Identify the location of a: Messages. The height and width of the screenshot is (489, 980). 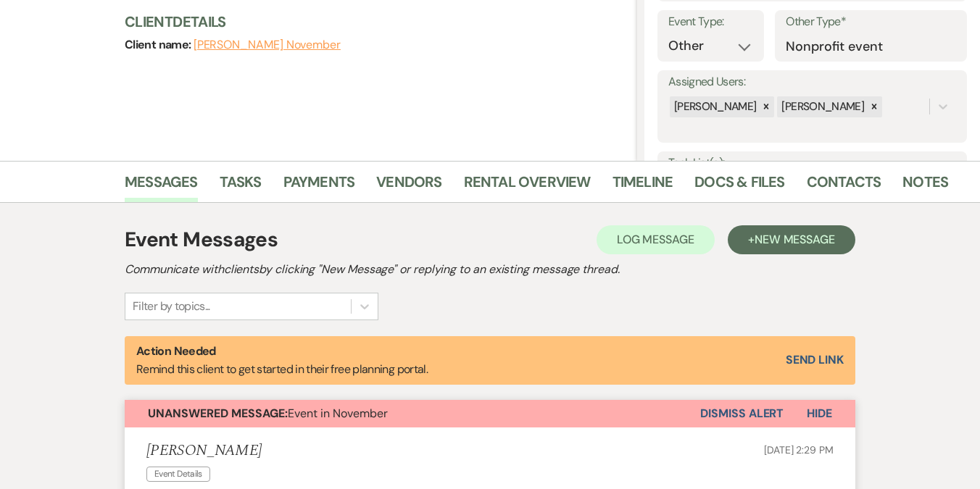
(161, 186).